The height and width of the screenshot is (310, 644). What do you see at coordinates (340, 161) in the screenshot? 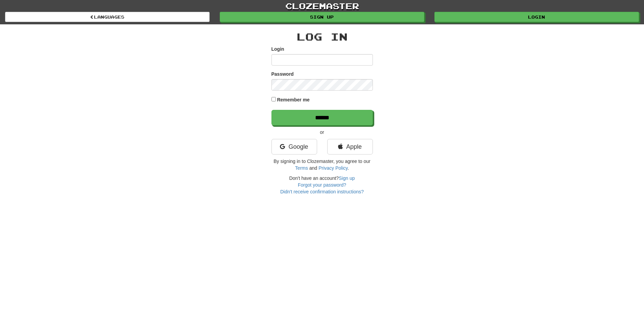
I see `span: ou` at bounding box center [340, 161].